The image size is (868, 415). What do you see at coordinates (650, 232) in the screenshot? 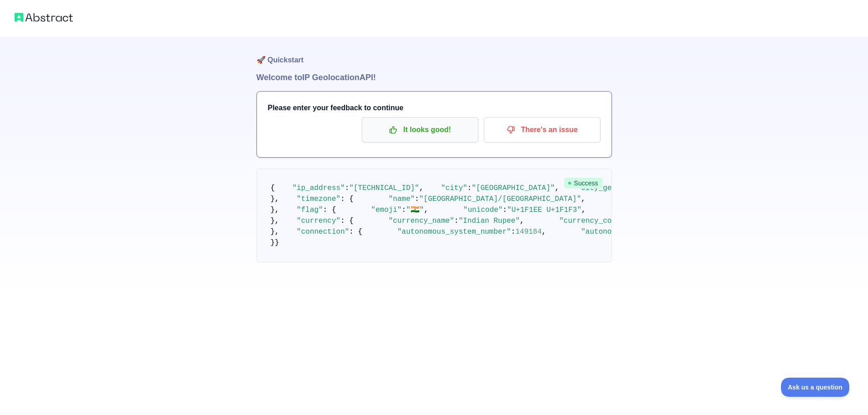
I see `span: "autonomous_system_organization"` at bounding box center [650, 232].